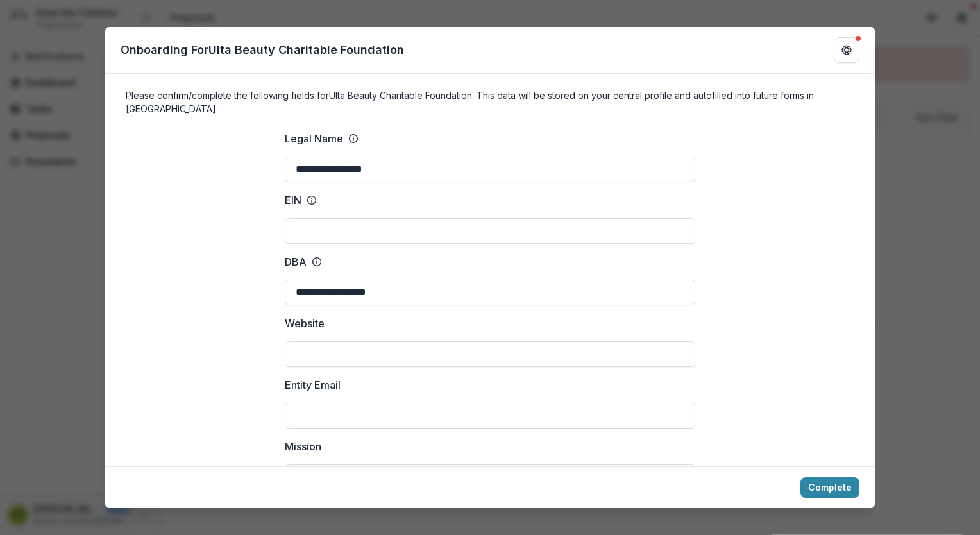  What do you see at coordinates (830, 488) in the screenshot?
I see `button: Complete` at bounding box center [830, 488].